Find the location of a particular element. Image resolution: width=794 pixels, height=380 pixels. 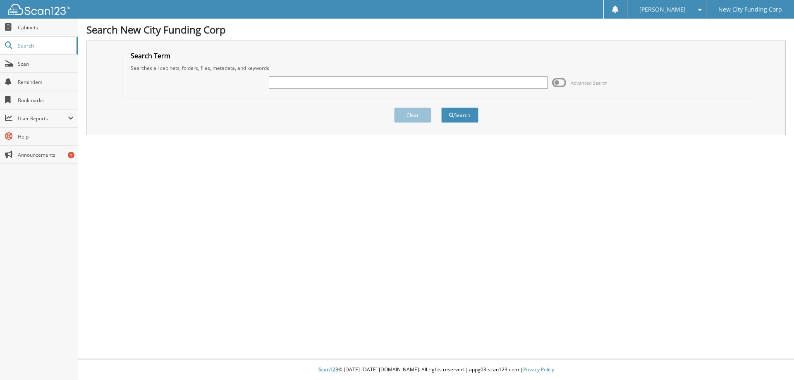

legend: Search Term is located at coordinates (150, 56).